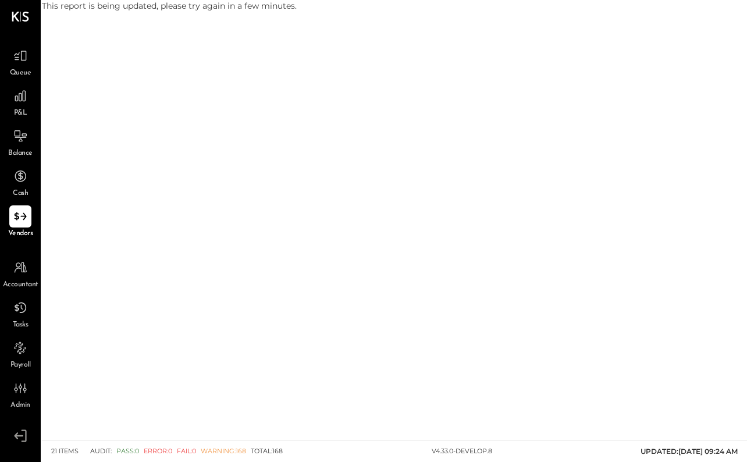 This screenshot has width=747, height=462. I want to click on span: Fail: 0, so click(186, 451).